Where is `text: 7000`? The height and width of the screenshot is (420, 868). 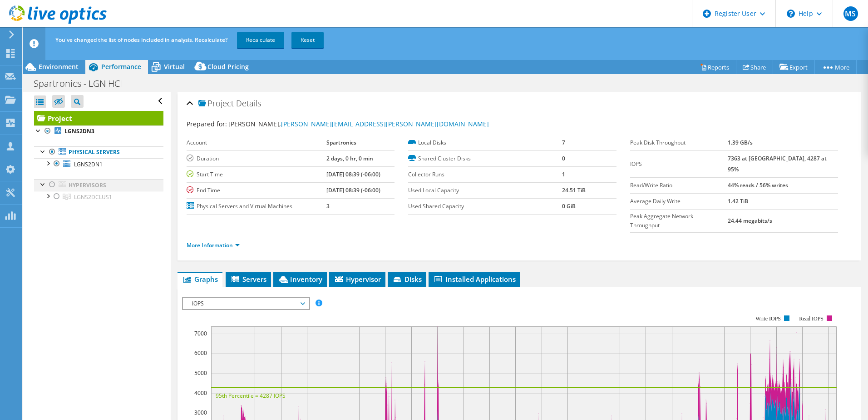
text: 7000 is located at coordinates (201, 333).